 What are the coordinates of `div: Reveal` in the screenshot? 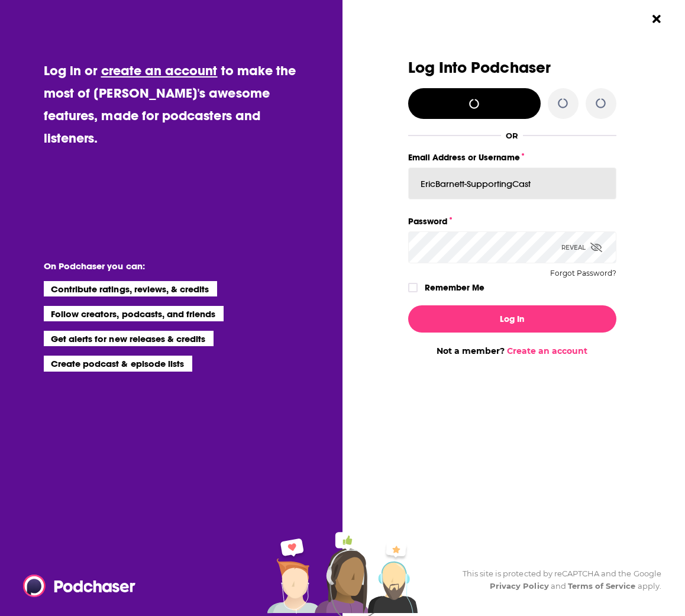 It's located at (582, 247).